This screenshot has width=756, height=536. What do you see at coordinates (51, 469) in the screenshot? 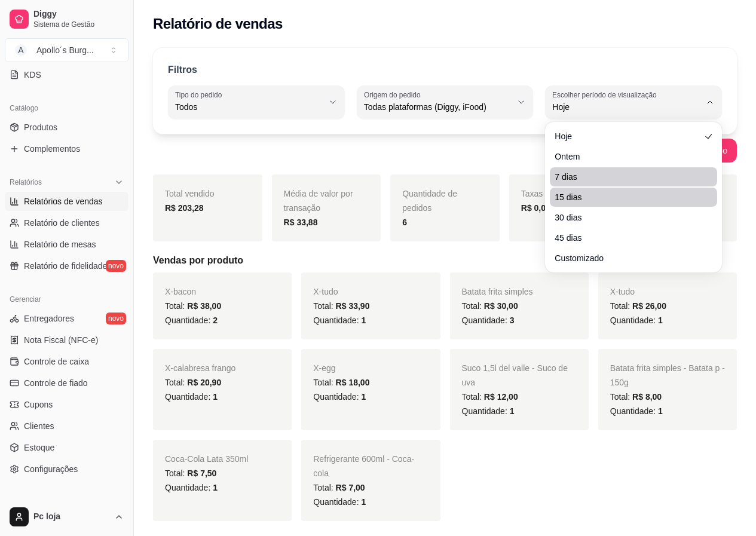
I see `span: Configurações` at bounding box center [51, 469].